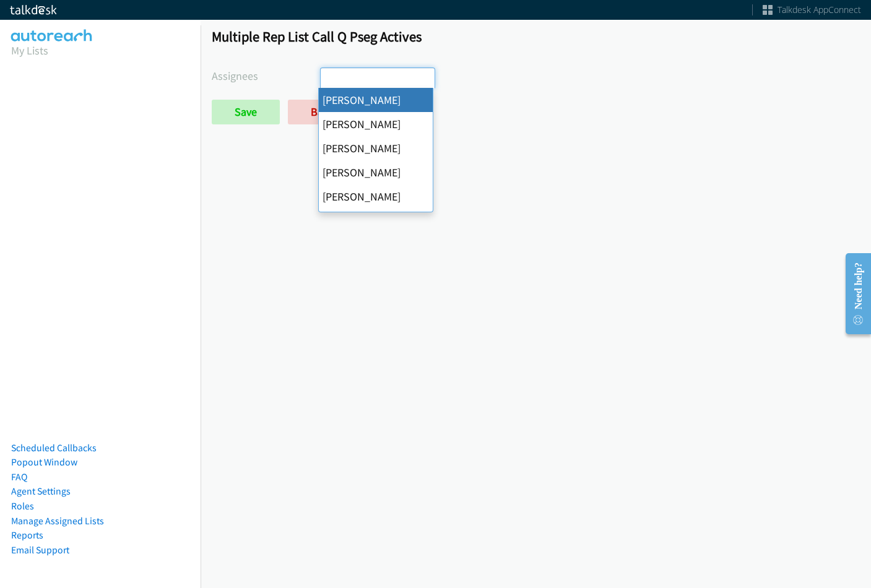 This screenshot has width=871, height=588. What do you see at coordinates (54, 448) in the screenshot?
I see `a: Scheduled Callbacks` at bounding box center [54, 448].